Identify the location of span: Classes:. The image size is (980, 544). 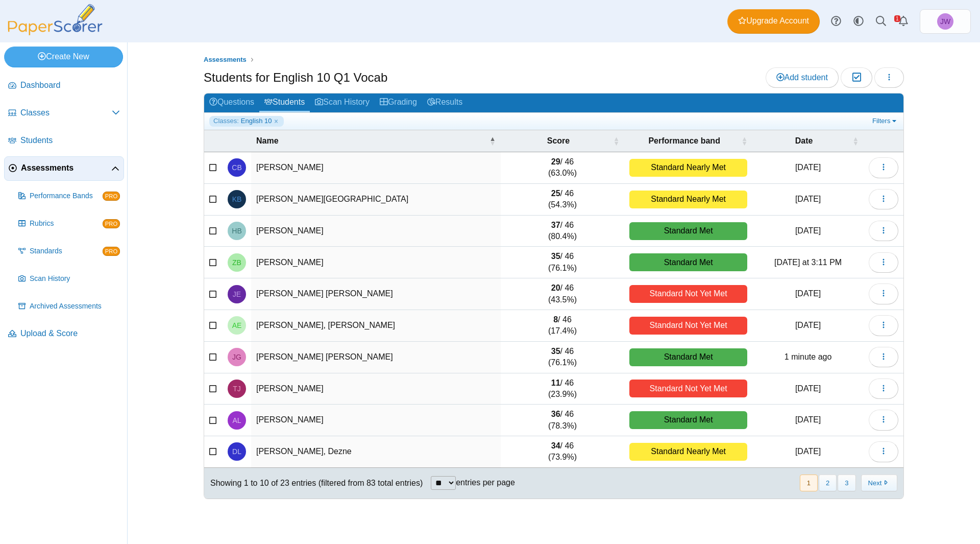
(226, 121).